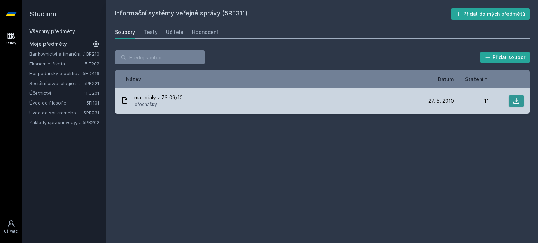  I want to click on a: Přidat soubor, so click(505, 57).